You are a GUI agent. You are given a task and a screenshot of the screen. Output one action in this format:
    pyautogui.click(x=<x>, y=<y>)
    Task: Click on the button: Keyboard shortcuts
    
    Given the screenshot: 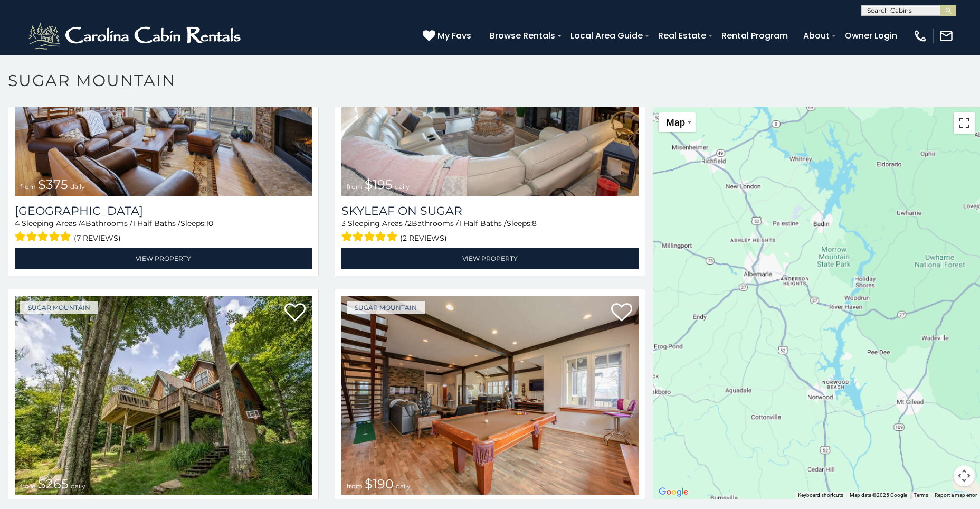 What is the action you would take?
    pyautogui.click(x=821, y=495)
    